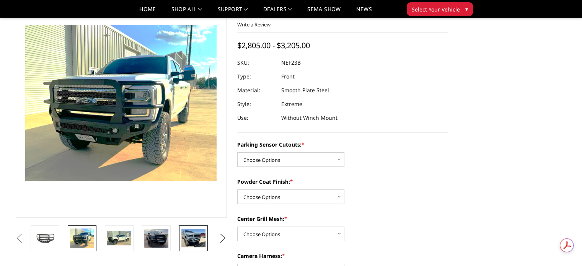 This screenshot has height=266, width=582. I want to click on dt: Material:, so click(256, 90).